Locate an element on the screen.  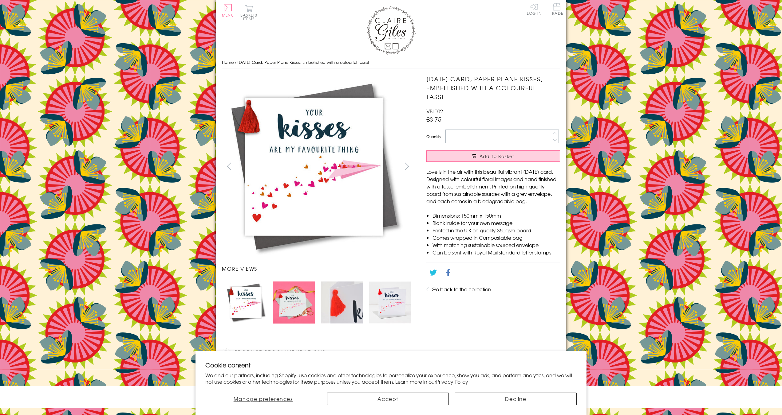
button: Basket0 items is located at coordinates (249, 13).